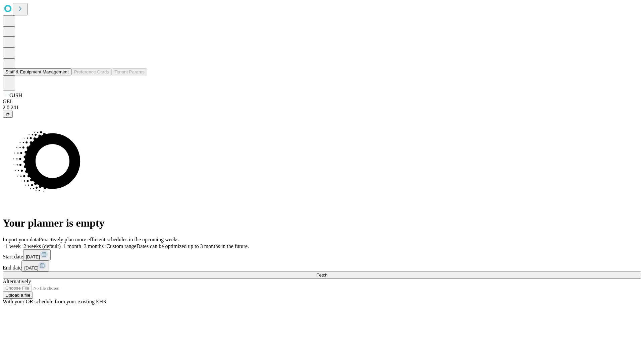 This screenshot has width=644, height=362. Describe the element at coordinates (322, 275) in the screenshot. I see `button: Fetch` at that location.